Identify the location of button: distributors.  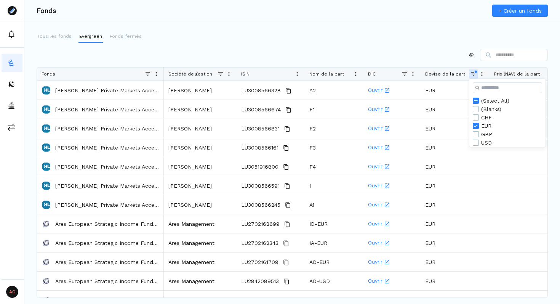
(12, 84).